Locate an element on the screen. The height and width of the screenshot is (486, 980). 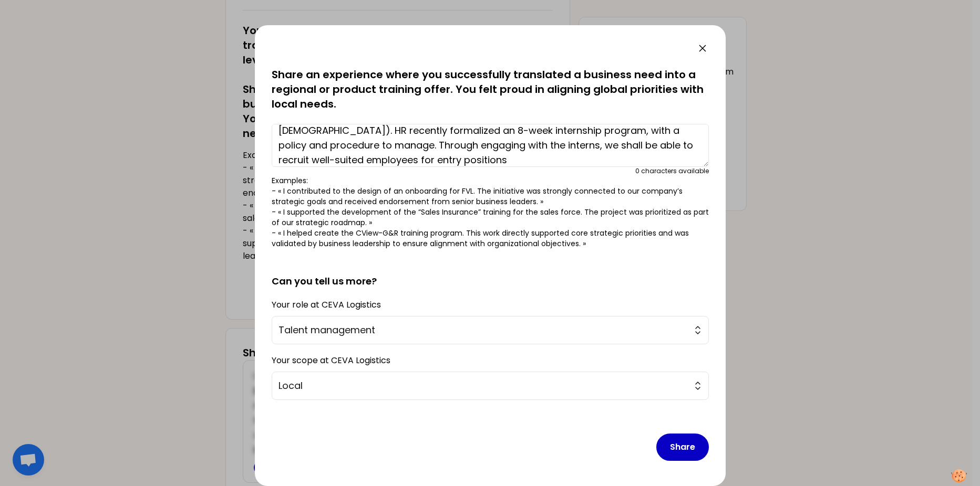
button: Local is located at coordinates (490, 386).